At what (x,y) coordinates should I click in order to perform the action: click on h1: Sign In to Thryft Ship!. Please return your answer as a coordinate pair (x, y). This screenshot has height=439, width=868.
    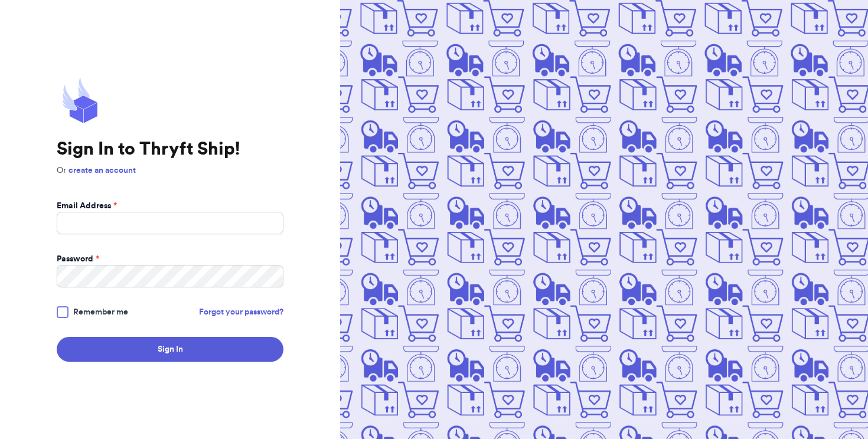
    Looking at the image, I should click on (170, 149).